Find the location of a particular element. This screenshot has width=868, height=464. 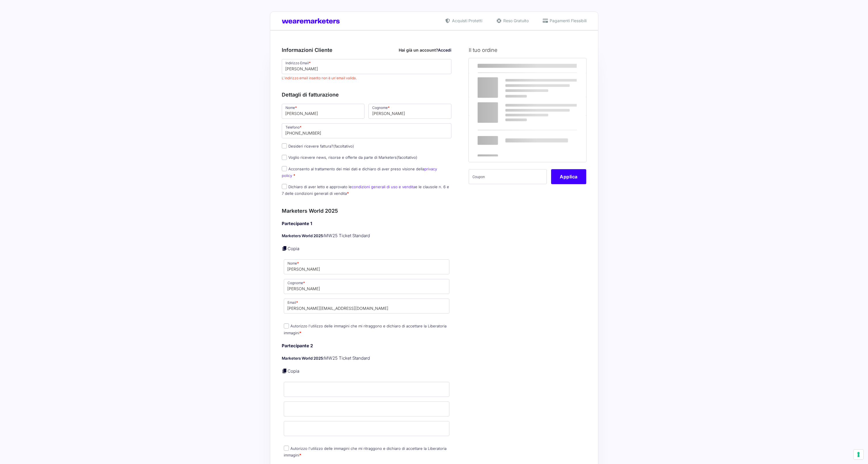

h4: Partecipante 1 is located at coordinates (367, 224).